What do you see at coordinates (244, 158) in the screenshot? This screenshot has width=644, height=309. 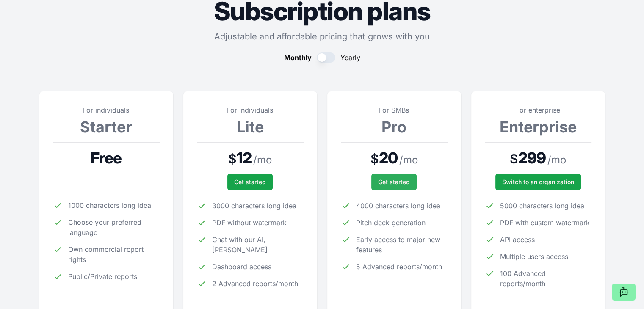 I see `span: 12` at bounding box center [244, 158].